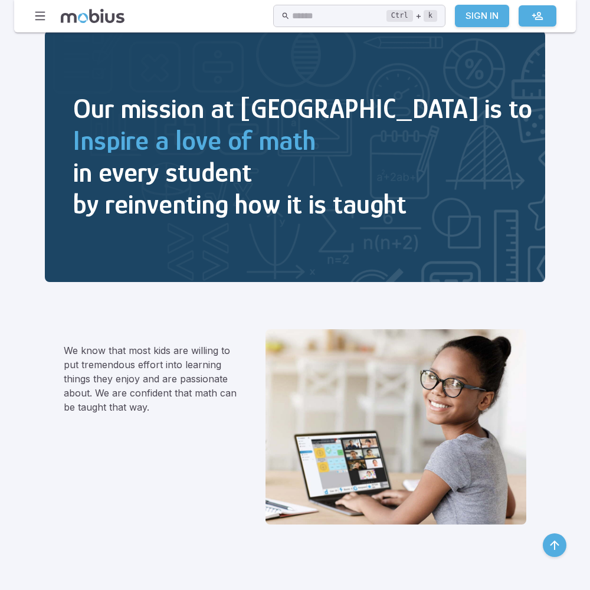 This screenshot has height=590, width=590. I want to click on img: We believe that learning math can and should be fun., so click(396, 426).